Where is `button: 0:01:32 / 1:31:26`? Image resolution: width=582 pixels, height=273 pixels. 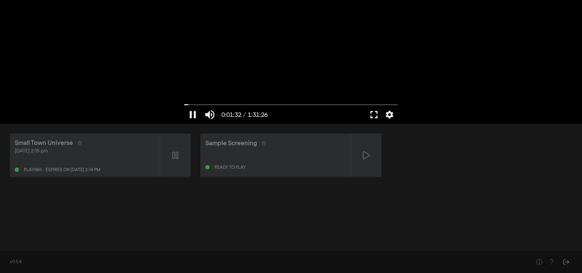
button: 0:01:32 / 1:31:26 is located at coordinates (244, 114).